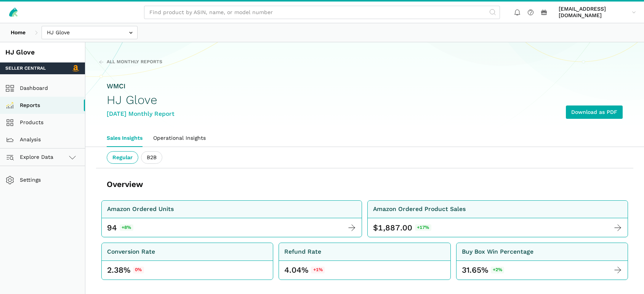 The width and height of the screenshot is (644, 294). What do you see at coordinates (152, 158) in the screenshot?
I see `ui-tab: B2B` at bounding box center [152, 158].